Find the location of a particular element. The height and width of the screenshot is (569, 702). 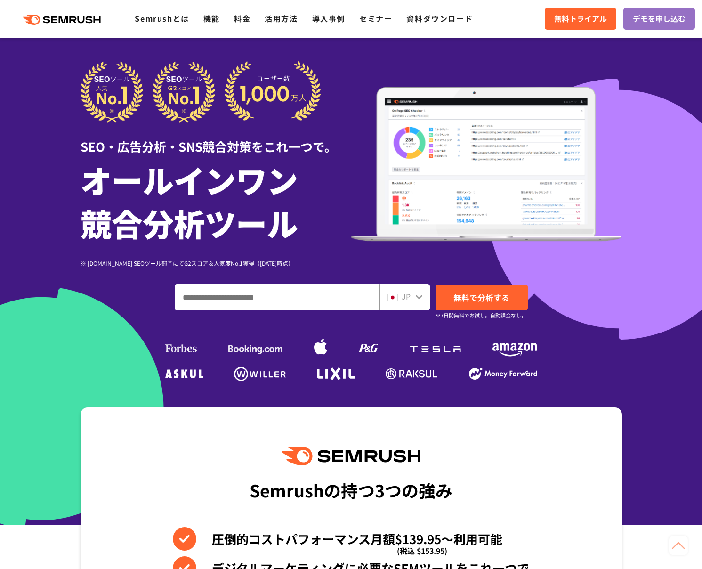

h1: オールインワン 競合分析ツール is located at coordinates (216, 201).